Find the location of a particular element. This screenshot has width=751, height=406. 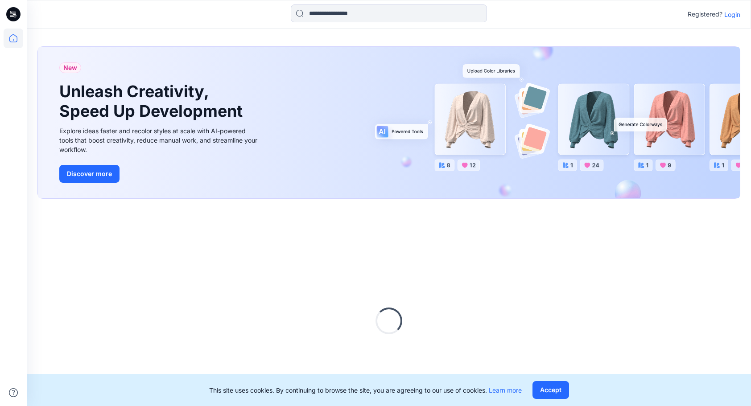

div: Explore ideas faster and recolor styles at scale with AI-powered tools that boost creativity, red... is located at coordinates (160, 140).